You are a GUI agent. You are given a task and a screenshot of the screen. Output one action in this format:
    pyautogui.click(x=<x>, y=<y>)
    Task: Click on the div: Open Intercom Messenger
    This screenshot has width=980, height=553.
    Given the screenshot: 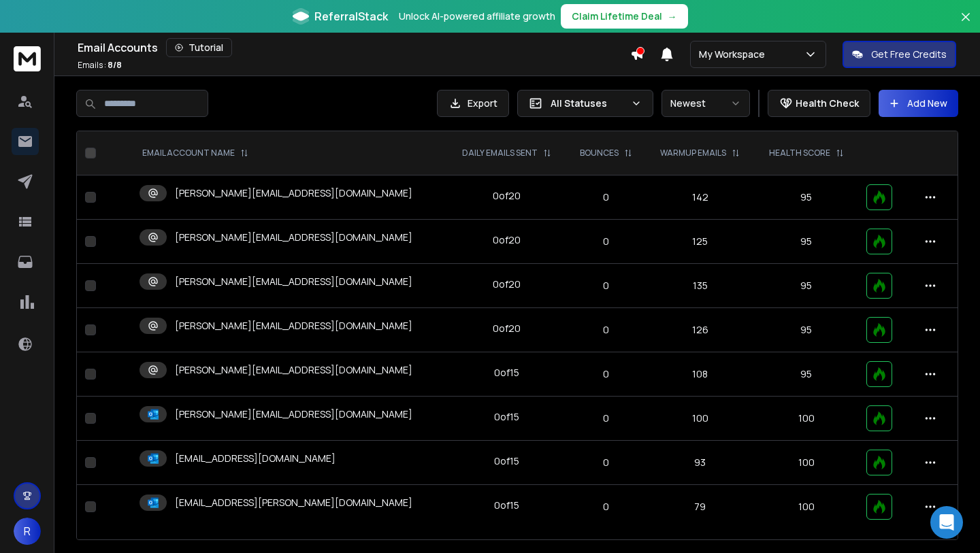 What is the action you would take?
    pyautogui.click(x=946, y=522)
    